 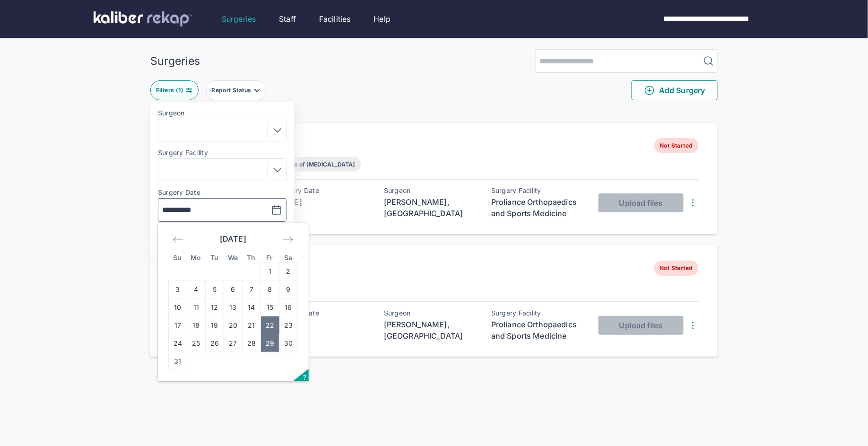 I want to click on td: Sunday, August 3, 2025, so click(x=178, y=290).